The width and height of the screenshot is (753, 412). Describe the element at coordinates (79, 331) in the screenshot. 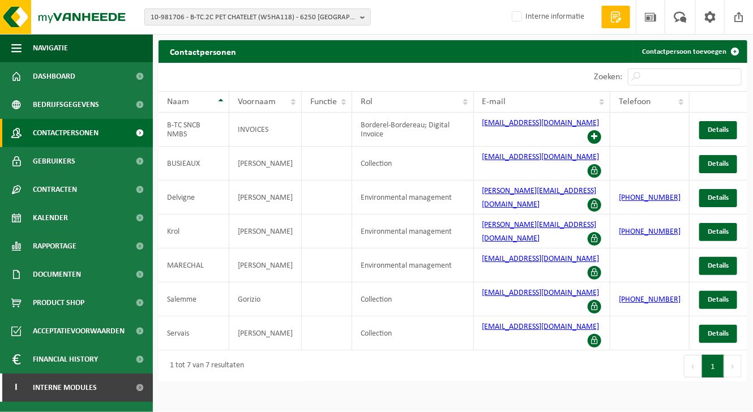

I see `span: Acceptatievoorwaarden` at that location.